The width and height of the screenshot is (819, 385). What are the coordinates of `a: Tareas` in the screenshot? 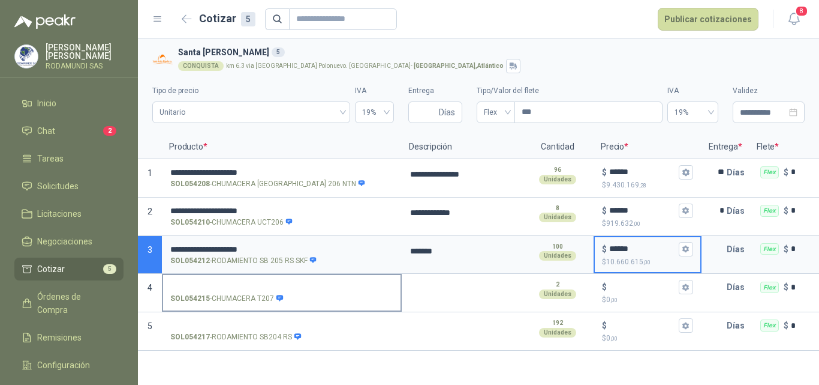 It's located at (69, 158).